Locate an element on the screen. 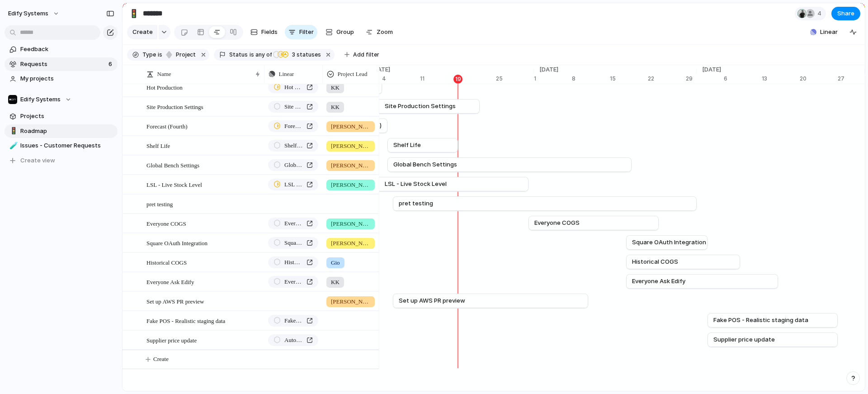 This screenshot has width=868, height=394. span: Project Lead is located at coordinates (353, 74).